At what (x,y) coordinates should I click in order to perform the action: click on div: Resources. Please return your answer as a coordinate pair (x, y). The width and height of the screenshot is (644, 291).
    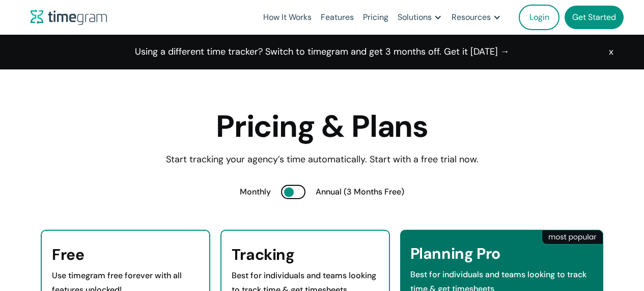
    Looking at the image, I should click on (471, 17).